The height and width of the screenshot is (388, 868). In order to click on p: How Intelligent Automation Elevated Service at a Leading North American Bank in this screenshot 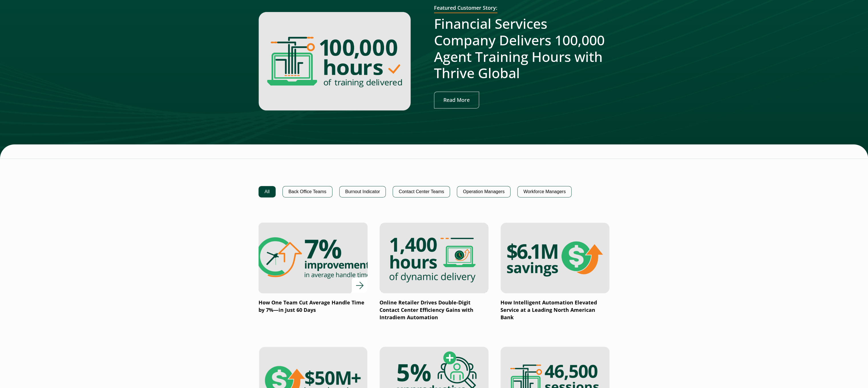, I will do `click(555, 310)`.